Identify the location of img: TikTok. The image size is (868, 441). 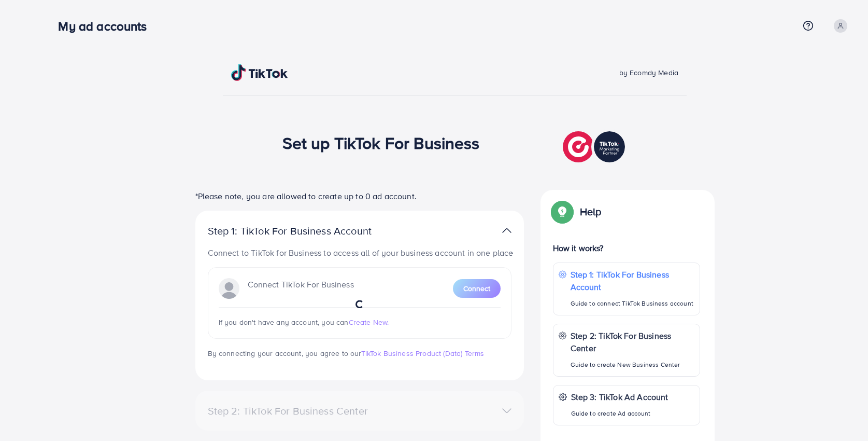
(259, 72).